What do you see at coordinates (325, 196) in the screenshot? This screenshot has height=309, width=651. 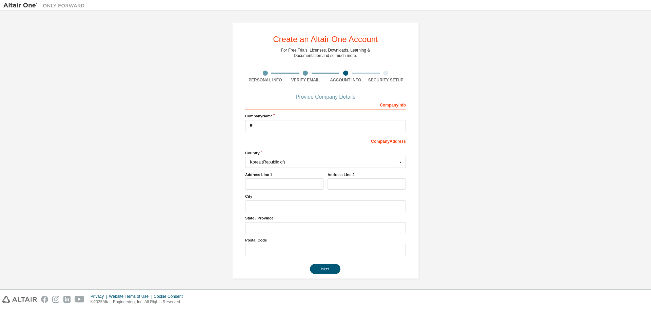 I see `label: City` at bounding box center [325, 196].